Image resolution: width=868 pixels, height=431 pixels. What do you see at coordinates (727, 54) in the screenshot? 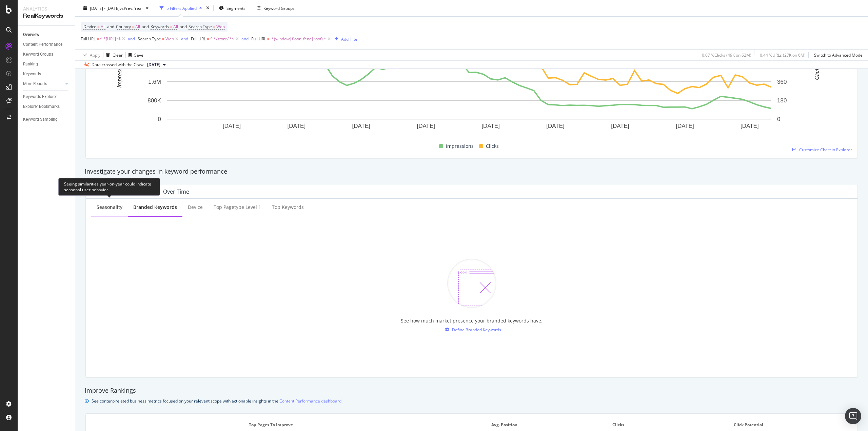
I see `div: 0.07 % Clicks ( 49K on 62M )` at bounding box center [727, 54].